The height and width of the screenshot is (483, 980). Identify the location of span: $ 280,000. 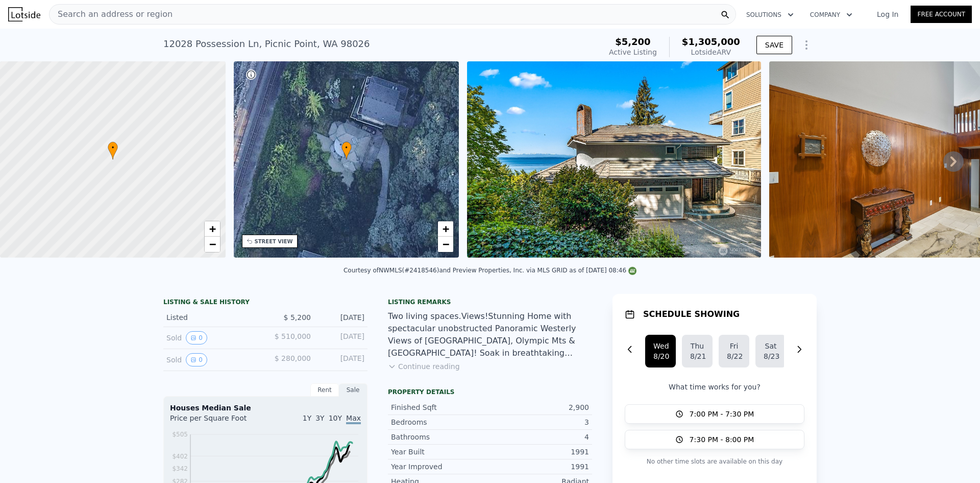
(292, 358).